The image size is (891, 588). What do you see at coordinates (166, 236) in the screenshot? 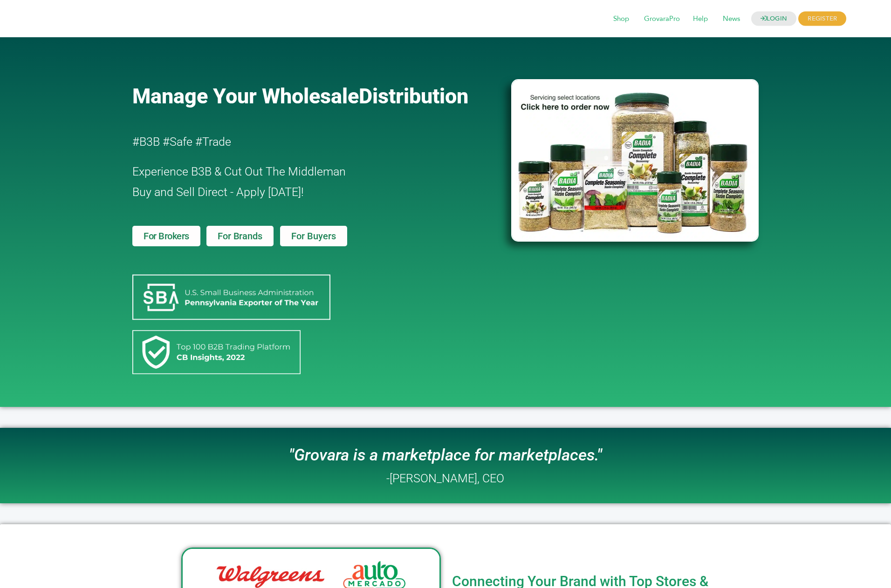
I see `span: For Brokers` at bounding box center [166, 236].